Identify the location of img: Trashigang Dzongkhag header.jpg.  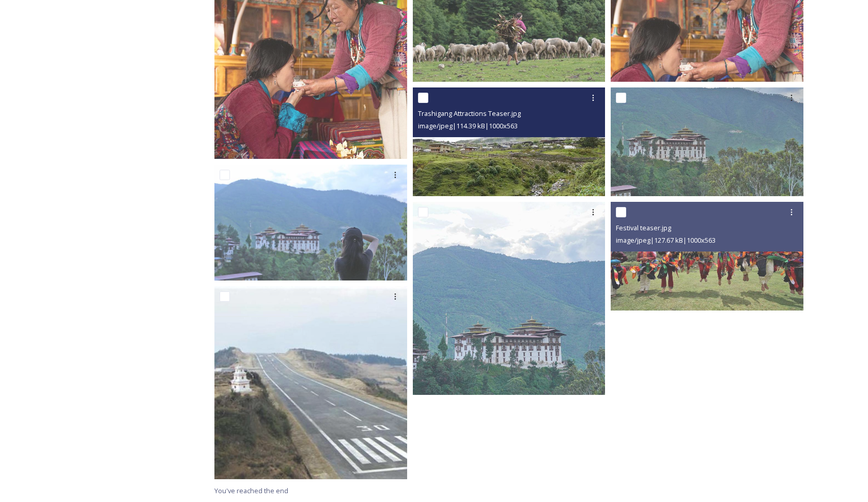
(311, 223).